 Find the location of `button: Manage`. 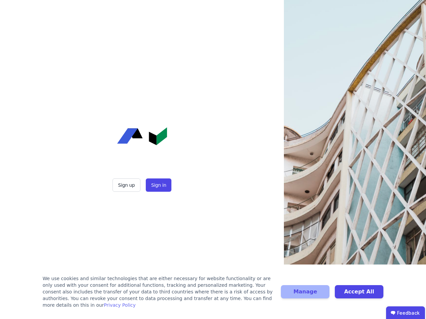

button: Manage is located at coordinates (305, 292).